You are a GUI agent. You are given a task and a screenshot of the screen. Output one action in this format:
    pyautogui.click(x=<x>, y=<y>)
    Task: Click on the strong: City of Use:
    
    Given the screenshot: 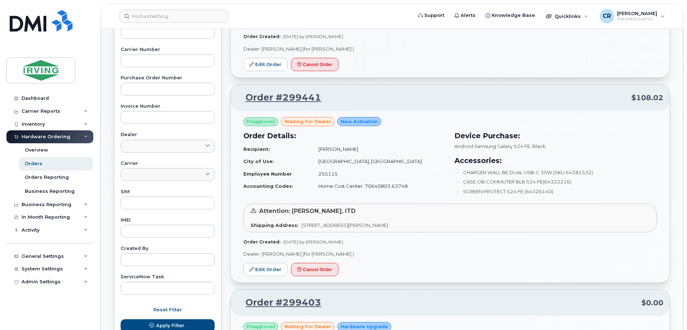 What is the action you would take?
    pyautogui.click(x=259, y=161)
    